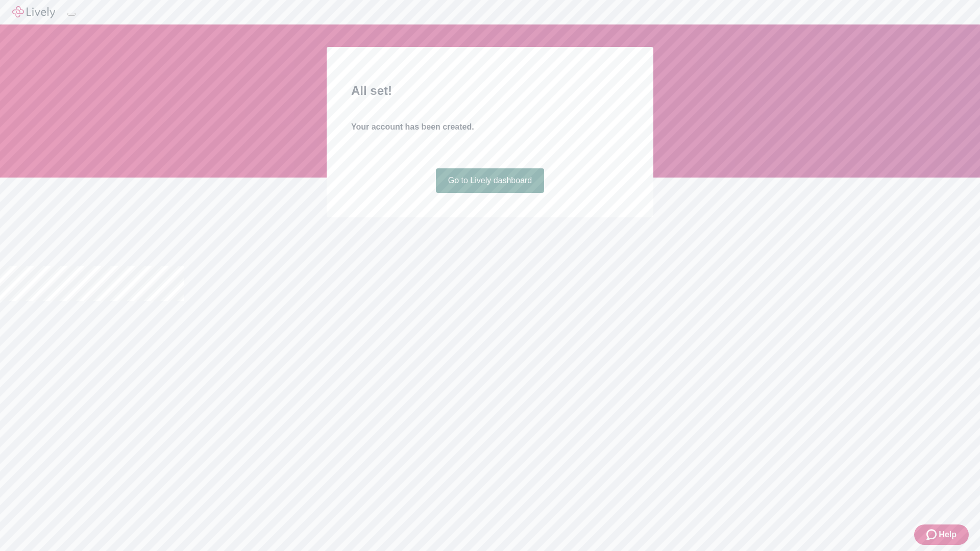 The image size is (980, 551). Describe the element at coordinates (933, 535) in the screenshot. I see `svg: Zendesk support icon` at that location.